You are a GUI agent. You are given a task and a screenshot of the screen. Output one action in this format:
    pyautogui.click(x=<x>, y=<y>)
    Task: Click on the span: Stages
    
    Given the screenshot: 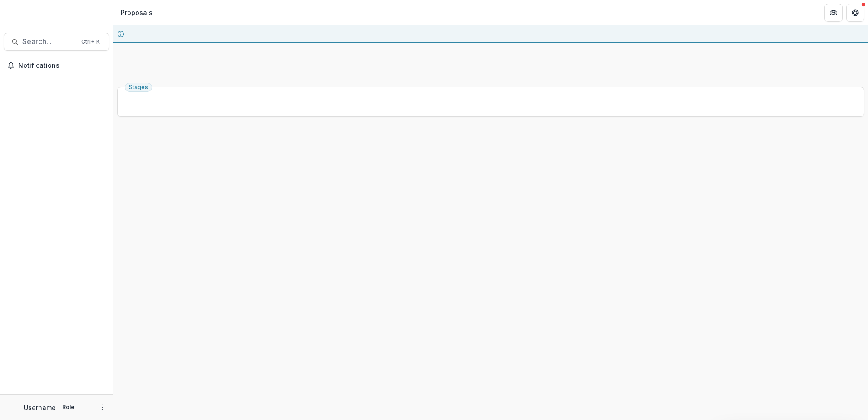 What is the action you would take?
    pyautogui.click(x=138, y=87)
    